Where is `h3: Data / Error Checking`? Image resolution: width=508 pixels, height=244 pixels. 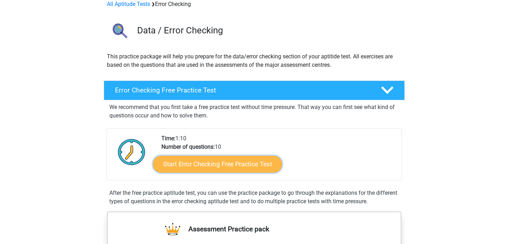
h3: Data / Error Checking is located at coordinates (268, 30).